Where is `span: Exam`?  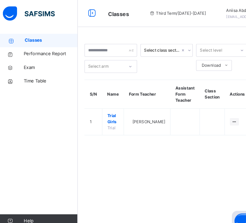 span: Exam is located at coordinates (51, 64).